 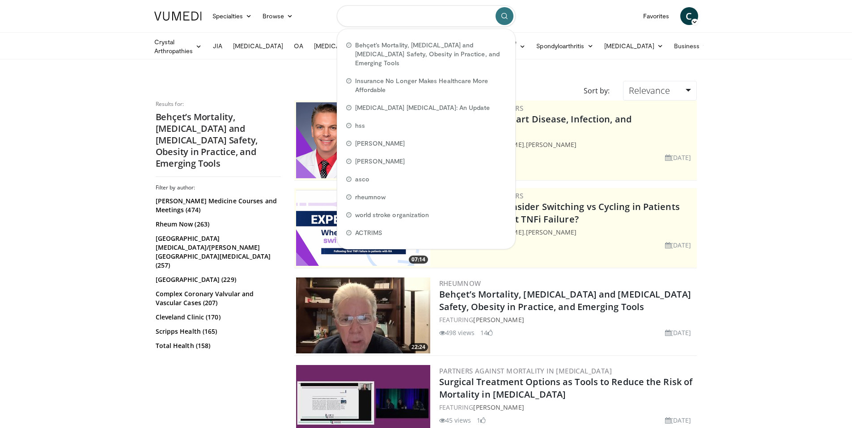 I want to click on a: Scripps Health (165), so click(x=217, y=332).